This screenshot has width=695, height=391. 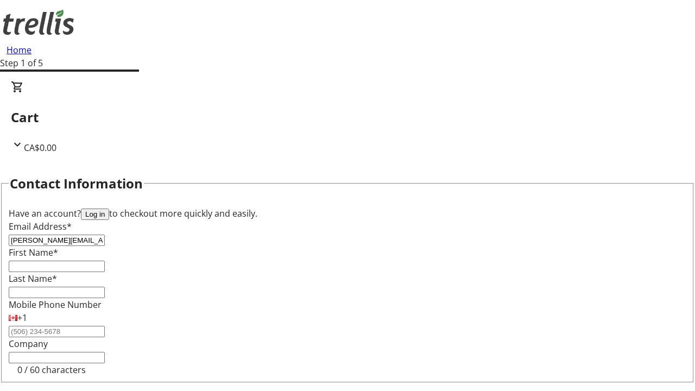 What do you see at coordinates (55, 305) in the screenshot?
I see `label: Mobile Phone Number` at bounding box center [55, 305].